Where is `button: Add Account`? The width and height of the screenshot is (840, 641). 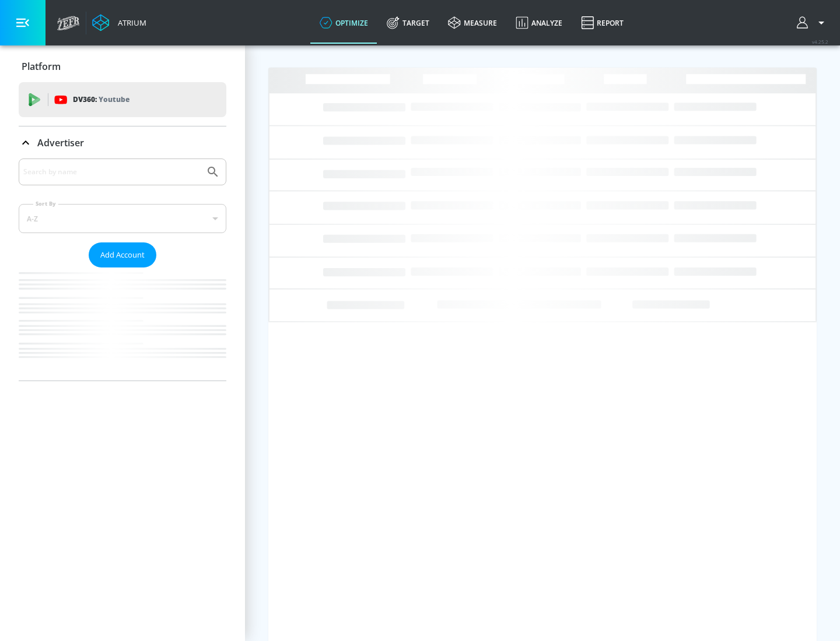 button: Add Account is located at coordinates (123, 255).